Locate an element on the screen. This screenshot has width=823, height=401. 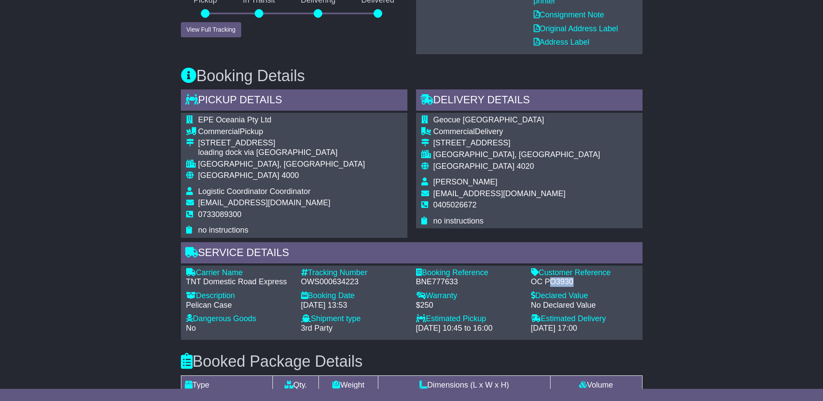
td: Qty. is located at coordinates (296, 385).